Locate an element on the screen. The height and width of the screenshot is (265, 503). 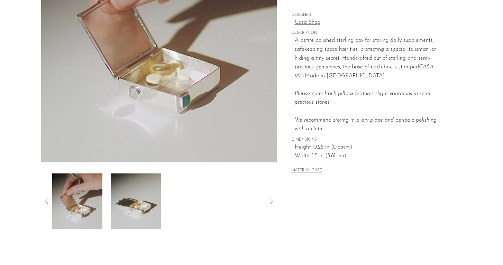
span: Width: 1.5 in (3.81 cm) is located at coordinates (371, 156).